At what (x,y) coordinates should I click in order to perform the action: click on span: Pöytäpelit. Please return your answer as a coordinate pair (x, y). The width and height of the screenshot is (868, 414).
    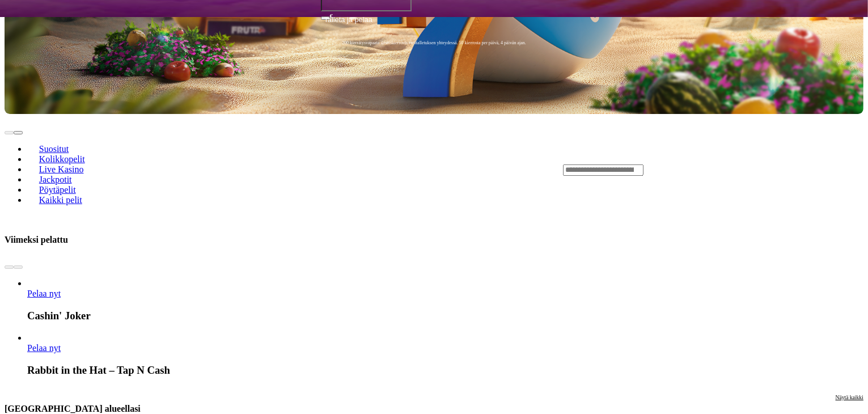
    Looking at the image, I should click on (58, 189).